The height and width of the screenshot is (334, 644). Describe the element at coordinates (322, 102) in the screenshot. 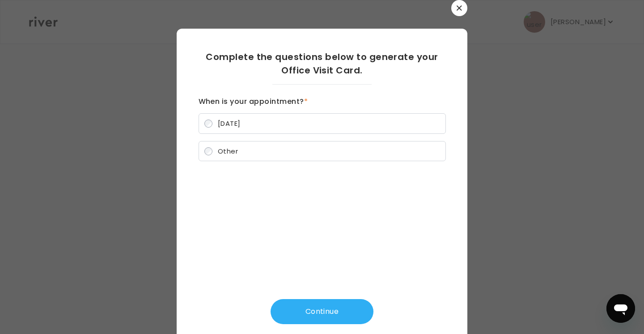

I see `h3: When is your appointment?` at that location.